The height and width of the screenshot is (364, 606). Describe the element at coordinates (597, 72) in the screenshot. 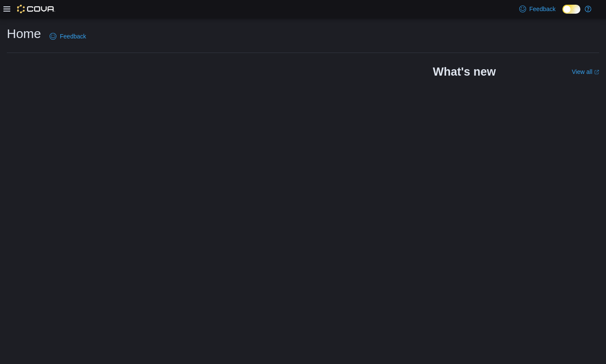

I see `svg: External link` at that location.